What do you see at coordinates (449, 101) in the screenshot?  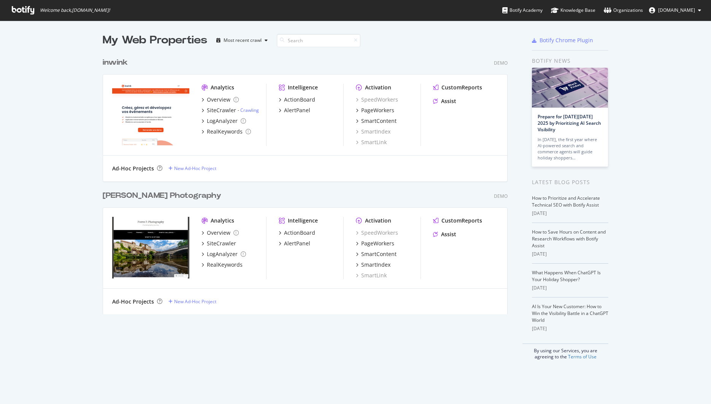 I see `div: Assist` at bounding box center [449, 101].